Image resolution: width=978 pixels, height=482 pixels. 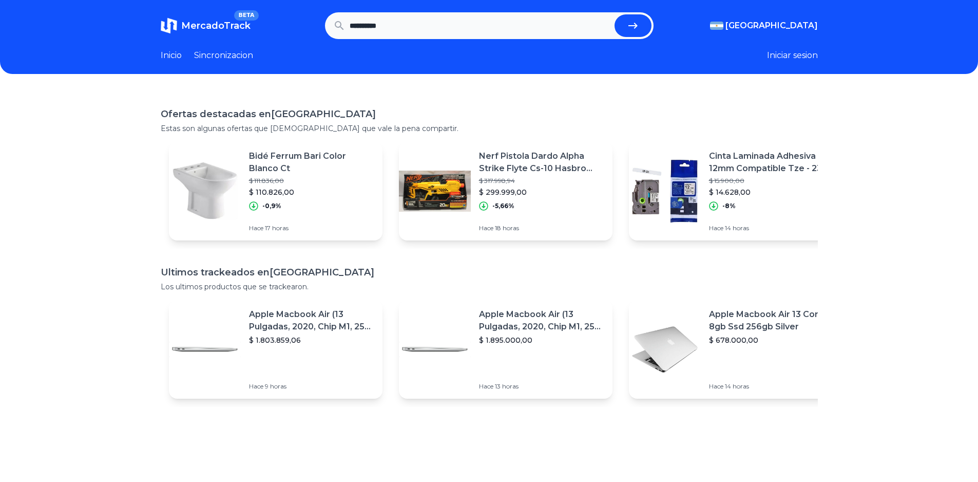 What do you see at coordinates (312, 340) in the screenshot?
I see `p: $ 1.803.859,06` at bounding box center [312, 340].